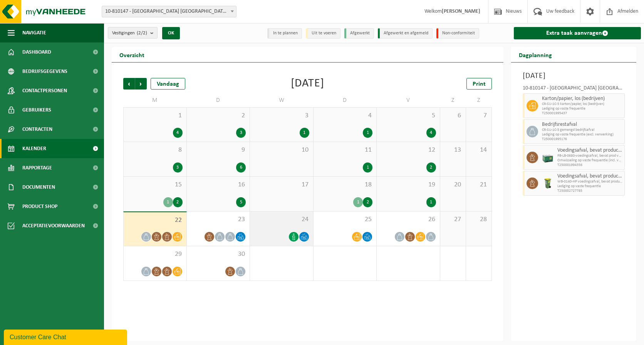  I want to click on span: 10-810147 - VAN DER VALK HOTEL ANTWERPEN NV - BORGERHOUT, so click(169, 12).